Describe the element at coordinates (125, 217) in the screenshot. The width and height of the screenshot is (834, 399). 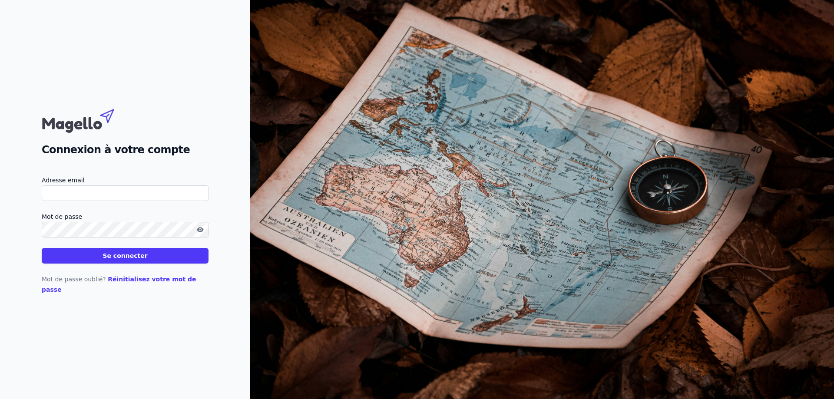
I see `label: Mot de passe` at that location.